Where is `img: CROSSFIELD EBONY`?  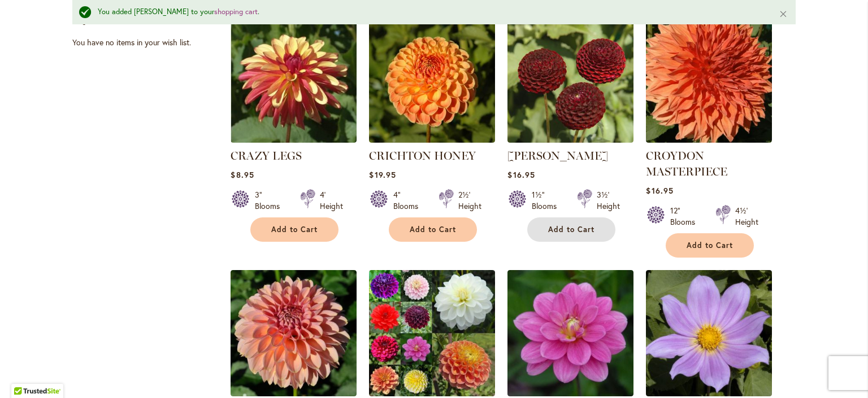 img: CROSSFIELD EBONY is located at coordinates (571, 80).